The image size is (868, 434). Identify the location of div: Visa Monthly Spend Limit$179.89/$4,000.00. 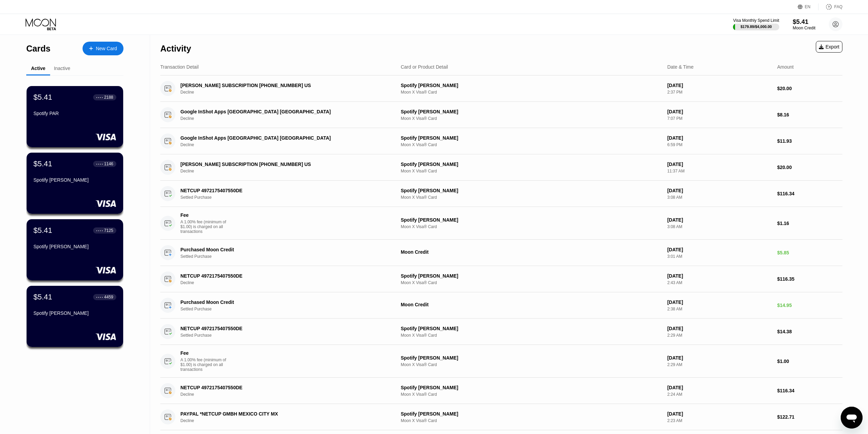
(756, 24).